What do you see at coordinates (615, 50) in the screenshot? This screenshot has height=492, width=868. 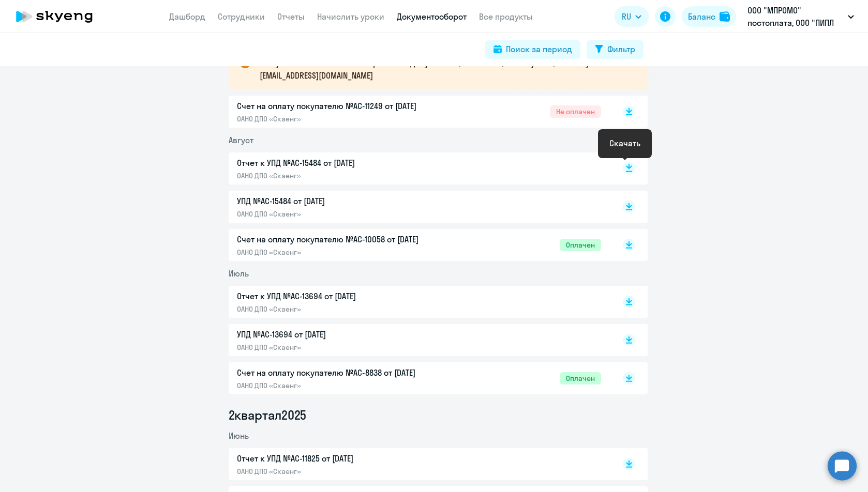 I see `button: Фильтр` at bounding box center [615, 50].